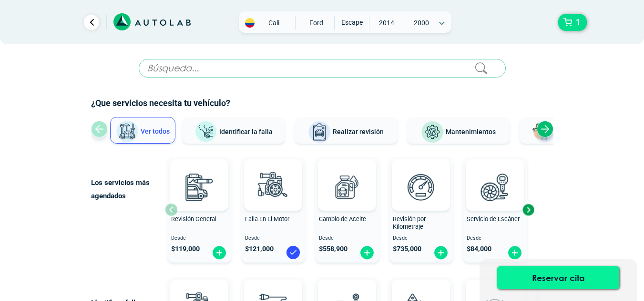 The height and width of the screenshot is (301, 644). What do you see at coordinates (91, 23) in the screenshot?
I see `a: Ir al paso anterior` at bounding box center [91, 23].